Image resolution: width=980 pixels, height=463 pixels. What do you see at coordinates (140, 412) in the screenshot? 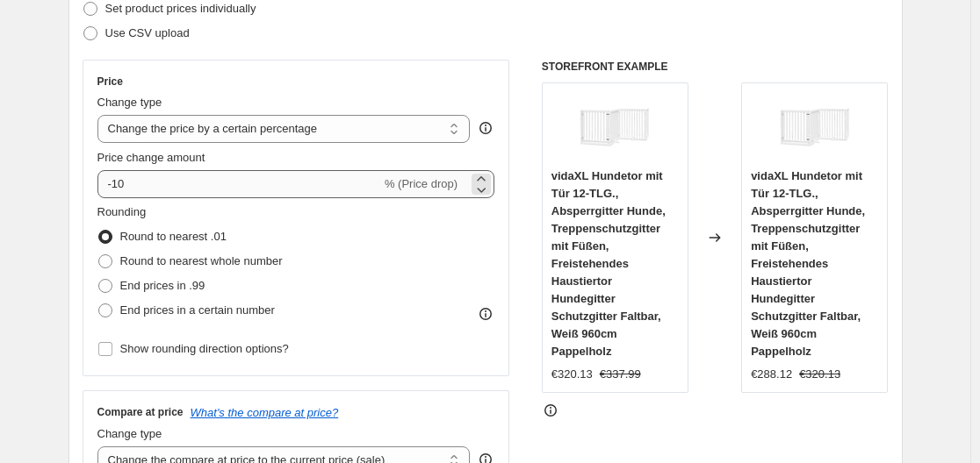
I see `h3: Compare at price` at bounding box center [140, 412].